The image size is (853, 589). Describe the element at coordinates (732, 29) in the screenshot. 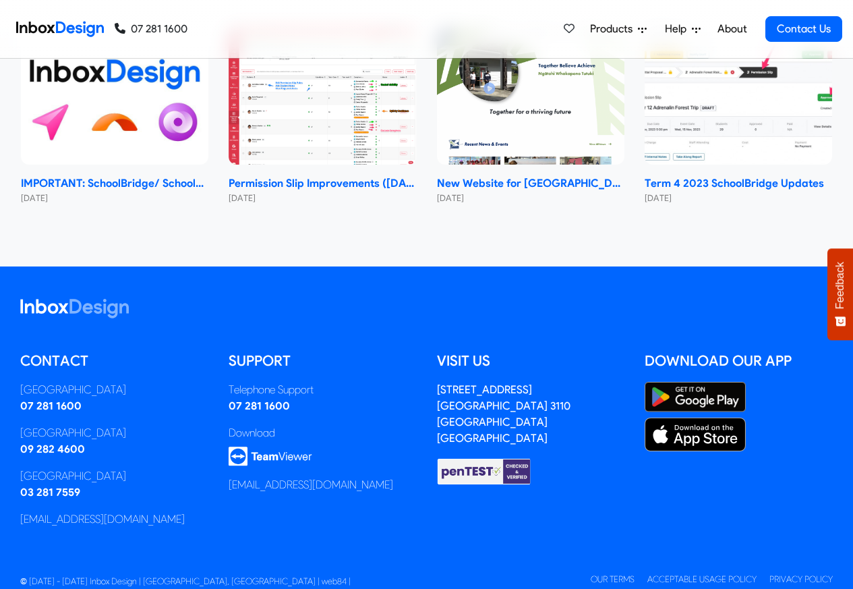

I see `a: About` at that location.